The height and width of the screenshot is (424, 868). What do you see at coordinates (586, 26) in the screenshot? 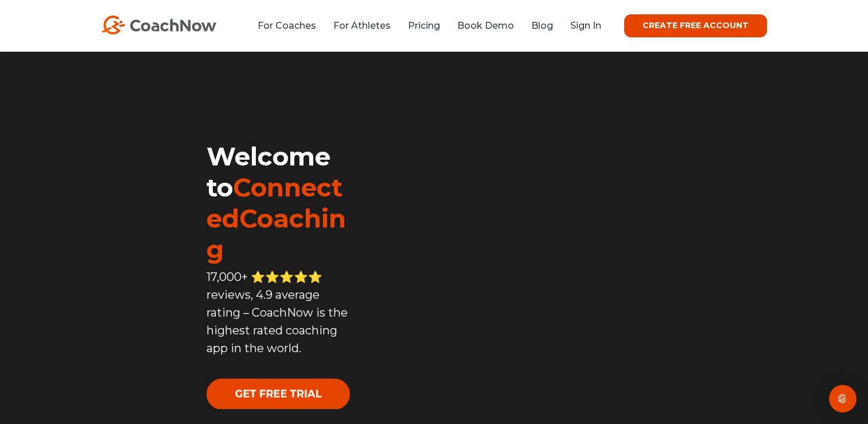
I see `a: Sign In` at bounding box center [586, 26].